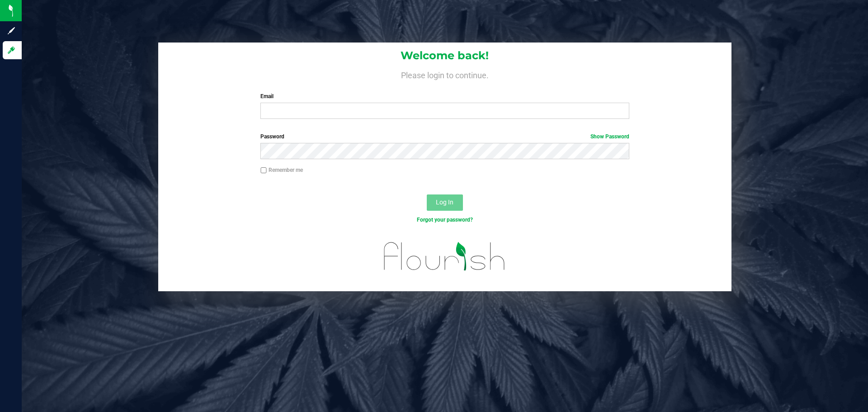 Image resolution: width=868 pixels, height=412 pixels. What do you see at coordinates (444, 96) in the screenshot?
I see `label: Email` at bounding box center [444, 96].